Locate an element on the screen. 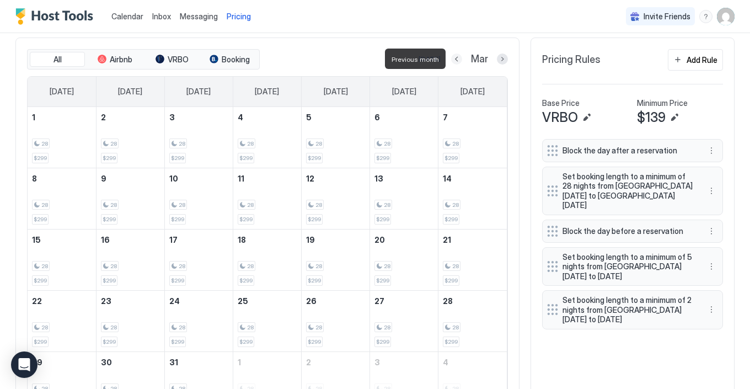 This screenshot has height=389, width=750. a: March 2, 2026 is located at coordinates (130, 117).